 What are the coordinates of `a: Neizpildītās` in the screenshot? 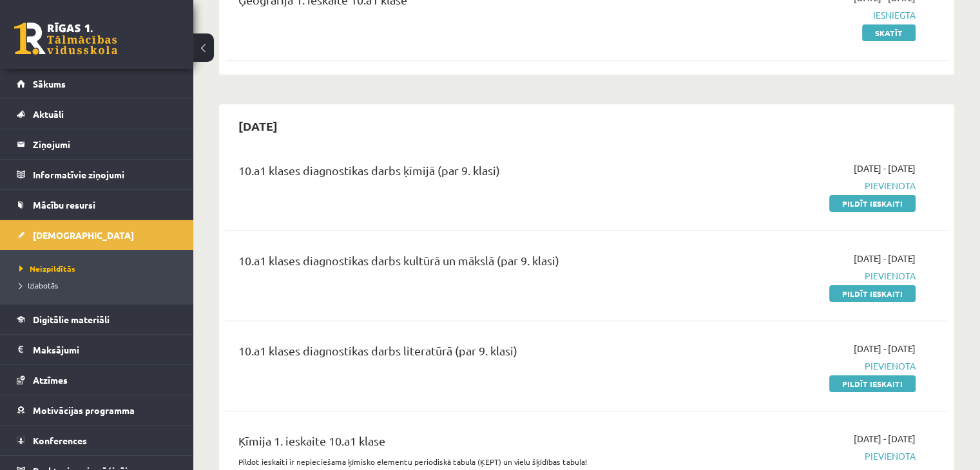 It's located at (100, 269).